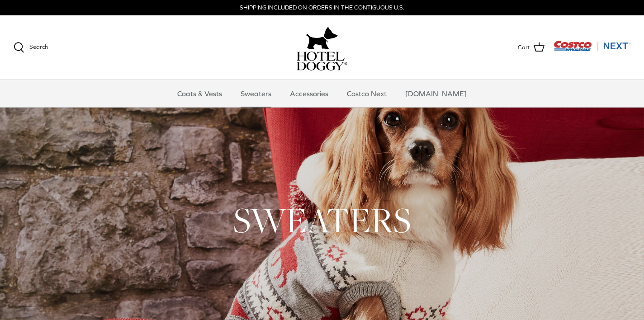 This screenshot has height=320, width=644. What do you see at coordinates (322, 47) in the screenshot?
I see `a: hoteldoggy.com hoteldoggycom` at bounding box center [322, 47].